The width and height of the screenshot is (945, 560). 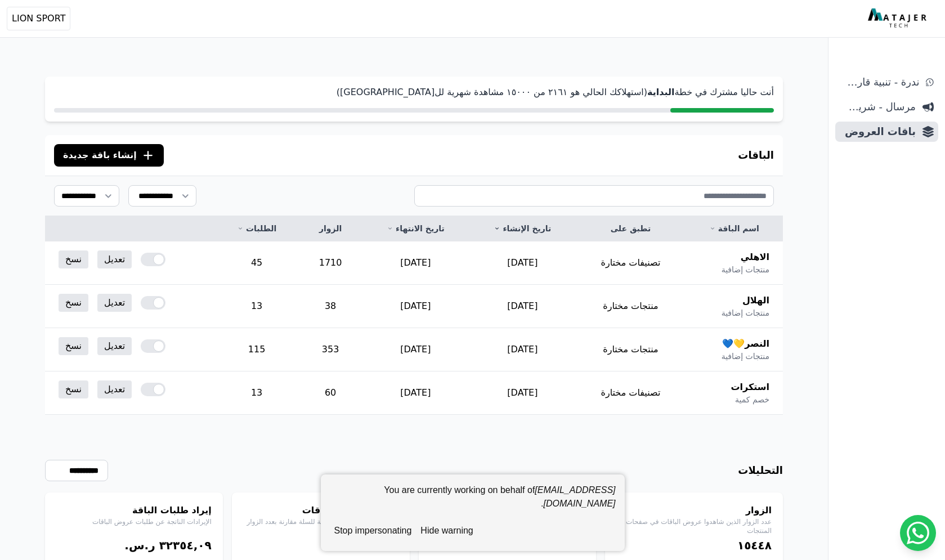 I want to click on p: النسبة المئوية لمعدل الاضافة للسلة مقارنة بعدد الزوار, so click(x=321, y=522).